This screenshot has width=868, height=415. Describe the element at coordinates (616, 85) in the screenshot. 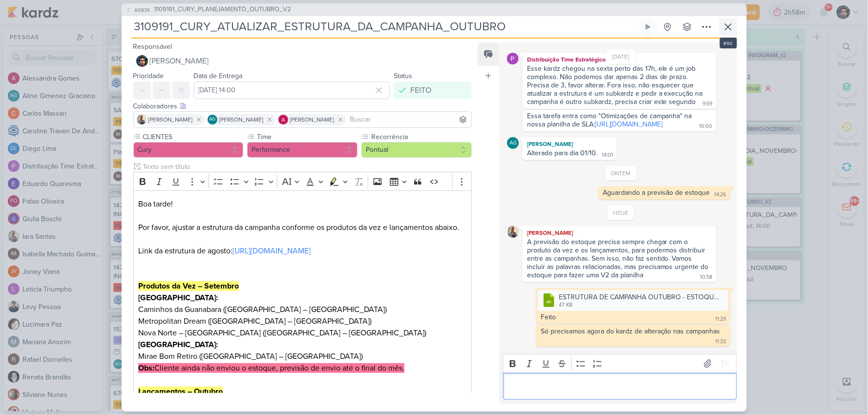

I see `div: Esse kardz chegou na sexta perto das 17h, ele é um job complexo. Não podemos dar apenas 2 dias de...` at that location.